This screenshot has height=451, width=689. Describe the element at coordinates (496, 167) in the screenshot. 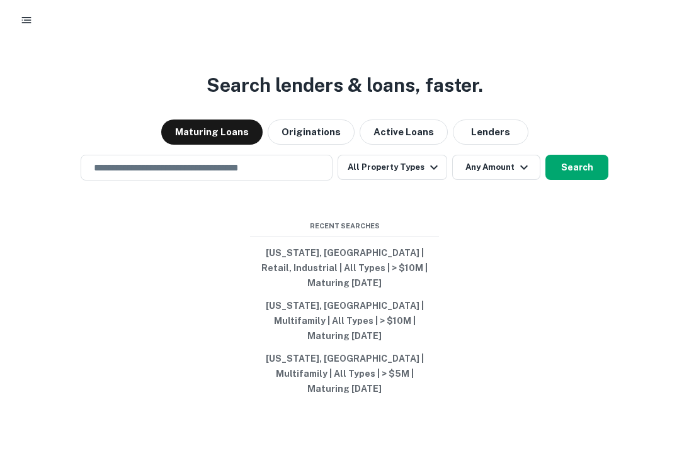

I see `button: Any Amount` at that location.